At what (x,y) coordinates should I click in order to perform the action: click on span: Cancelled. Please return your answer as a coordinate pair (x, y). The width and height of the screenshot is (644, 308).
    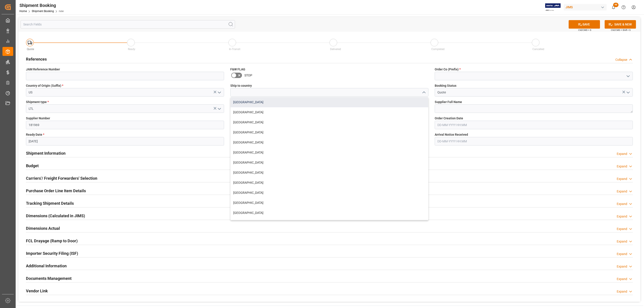
    Looking at the image, I should click on (538, 49).